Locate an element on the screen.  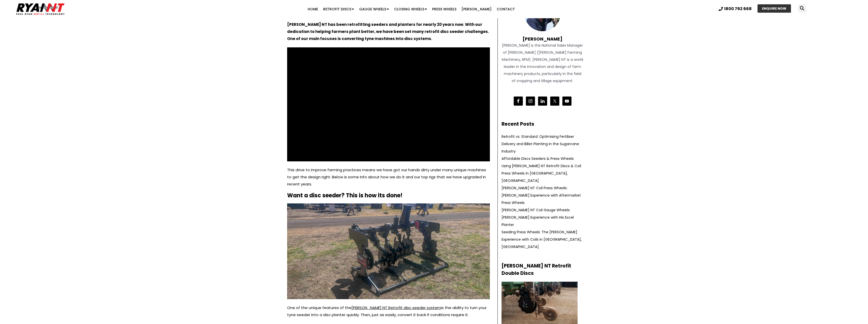
a: Contact is located at coordinates (506, 9).